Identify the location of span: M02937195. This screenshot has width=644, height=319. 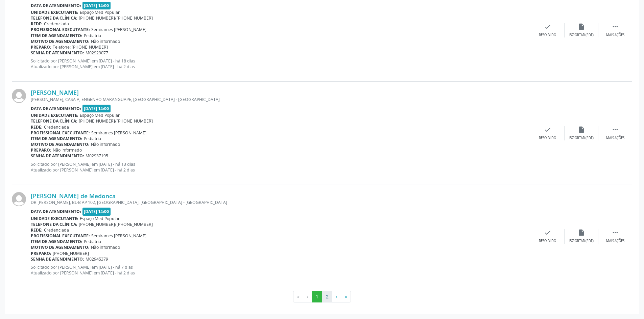
(97, 156).